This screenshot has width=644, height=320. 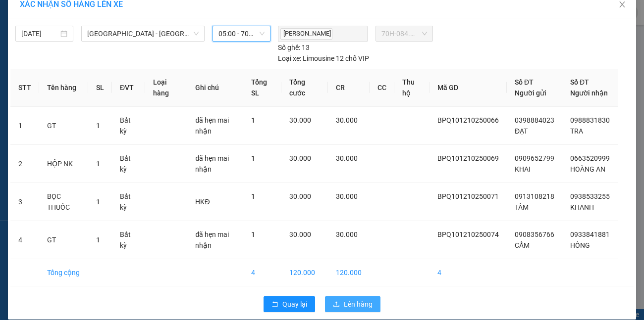 I want to click on th: STT, so click(x=25, y=88).